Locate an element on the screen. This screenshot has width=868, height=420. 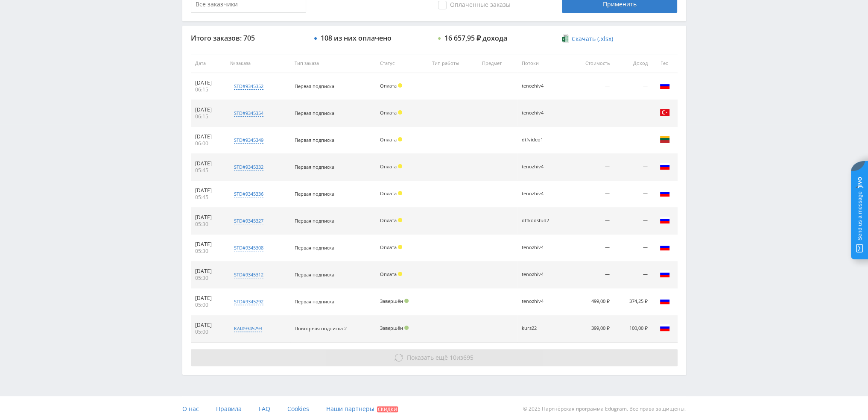
td: 499,00 ₽ is located at coordinates (591, 301).